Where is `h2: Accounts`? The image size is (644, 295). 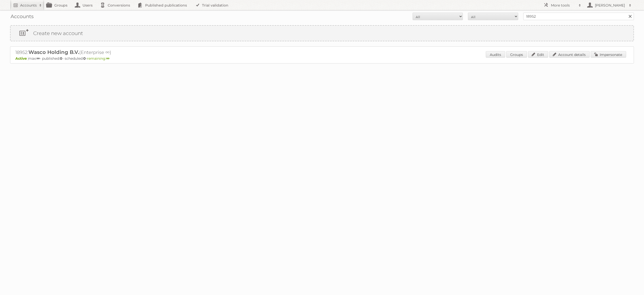
h2: Accounts is located at coordinates (28, 5).